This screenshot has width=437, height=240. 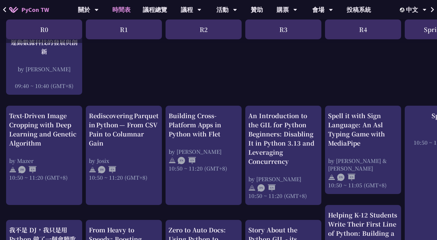 What do you see at coordinates (124, 29) in the screenshot?
I see `div: R1` at bounding box center [124, 29].